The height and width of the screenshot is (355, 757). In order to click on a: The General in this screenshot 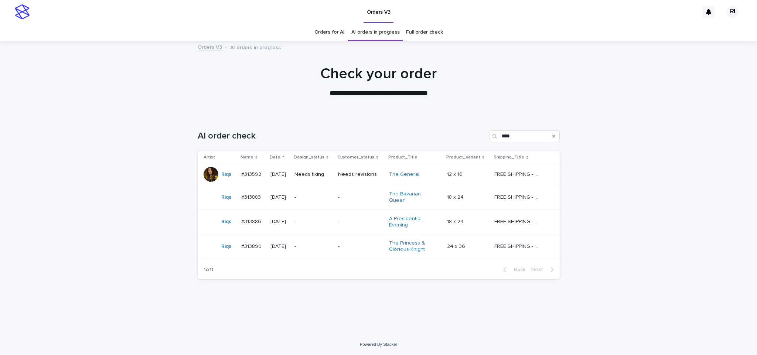, I will do `click(404, 174)`.